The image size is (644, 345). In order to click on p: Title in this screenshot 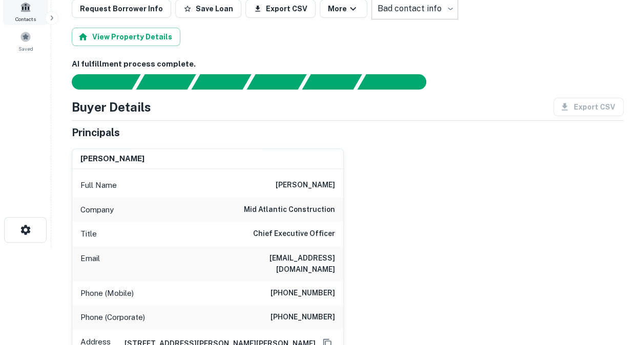, I will do `click(89, 234)`.